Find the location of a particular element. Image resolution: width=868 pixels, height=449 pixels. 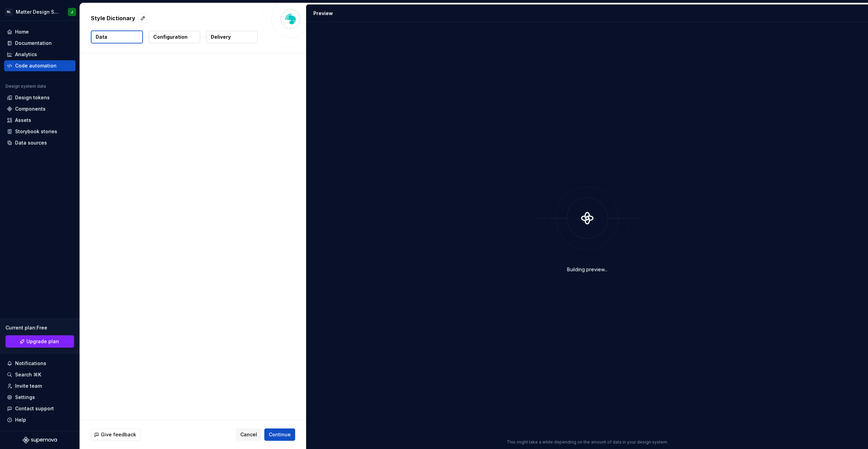

a: Data sources is located at coordinates (40, 143).